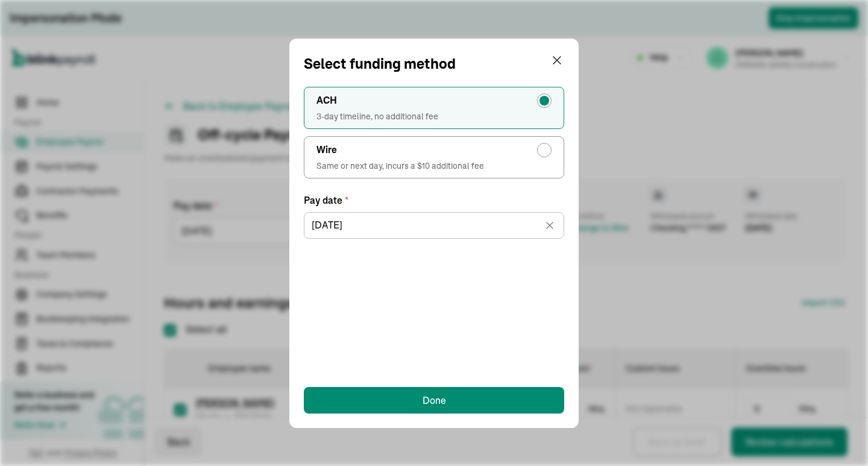 The height and width of the screenshot is (466, 868). I want to click on span: Select funding method, so click(380, 64).